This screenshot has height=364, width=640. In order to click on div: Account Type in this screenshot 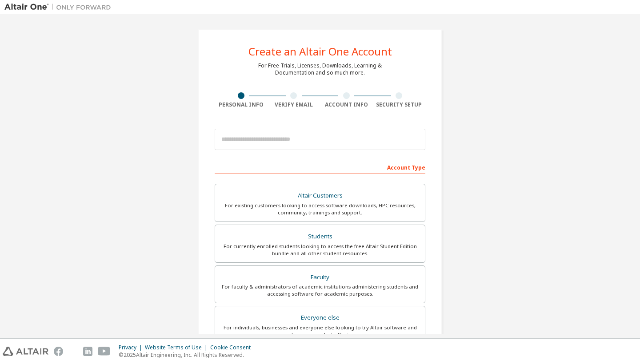, I will do `click(320, 167)`.